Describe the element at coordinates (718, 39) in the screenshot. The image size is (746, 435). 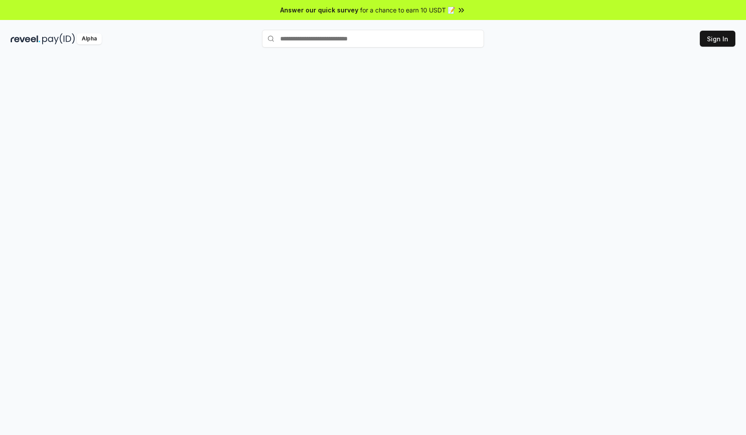
I see `button: Sign In` at that location.